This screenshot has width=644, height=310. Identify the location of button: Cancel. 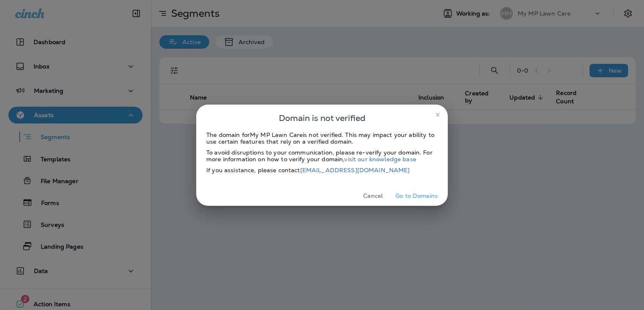
(373, 196).